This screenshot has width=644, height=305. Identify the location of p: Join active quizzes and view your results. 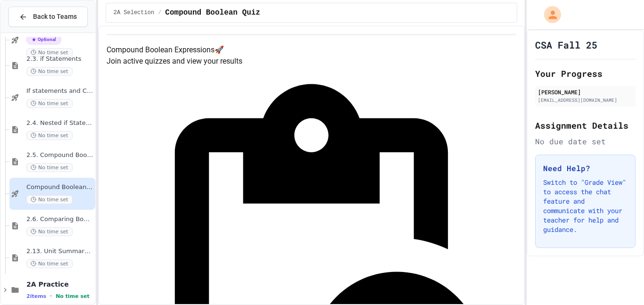
(312, 61).